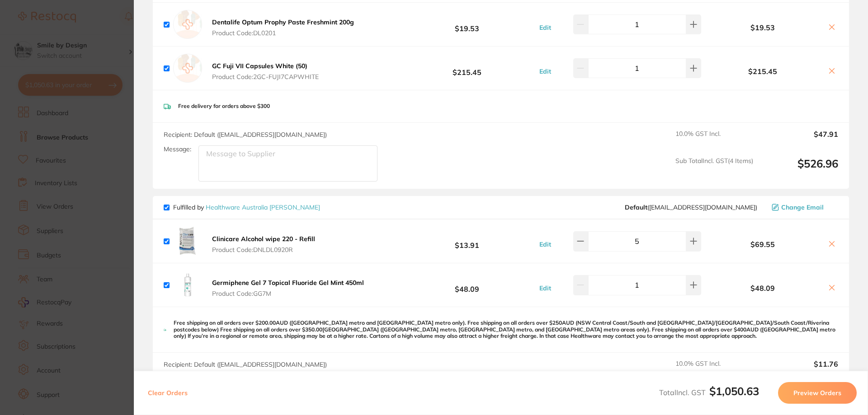  Describe the element at coordinates (259, 66) in the screenshot. I see `b: GC Fuji VII Capsules White (50)` at that location.